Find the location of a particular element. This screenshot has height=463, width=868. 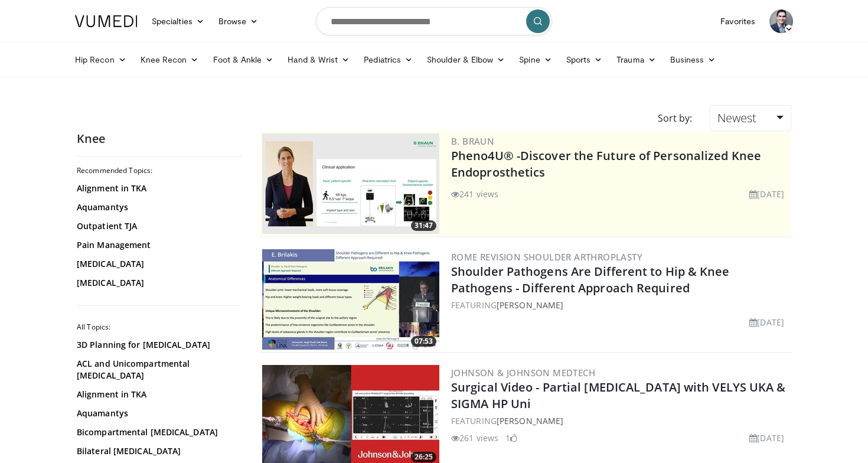

span: 26:25 is located at coordinates (423, 457).